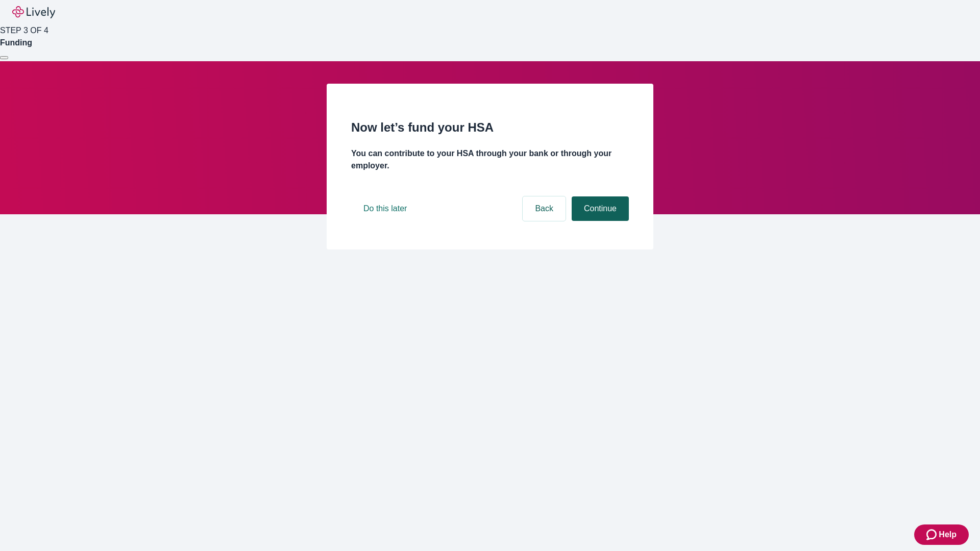  What do you see at coordinates (600, 209) in the screenshot?
I see `button: Continue` at bounding box center [600, 209].